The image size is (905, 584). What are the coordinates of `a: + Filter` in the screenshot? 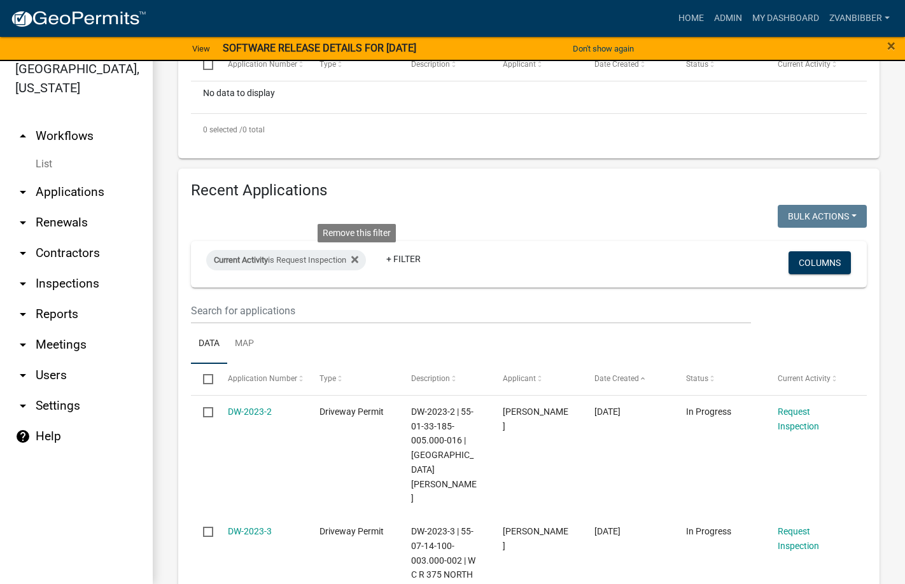 It's located at (404, 259).